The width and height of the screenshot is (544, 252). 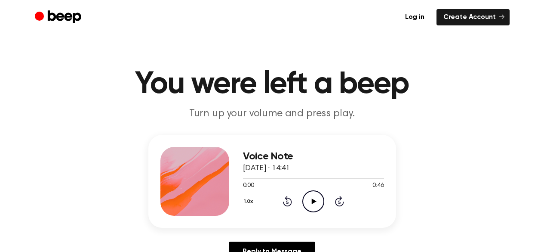 I want to click on span: 0:46, so click(x=378, y=185).